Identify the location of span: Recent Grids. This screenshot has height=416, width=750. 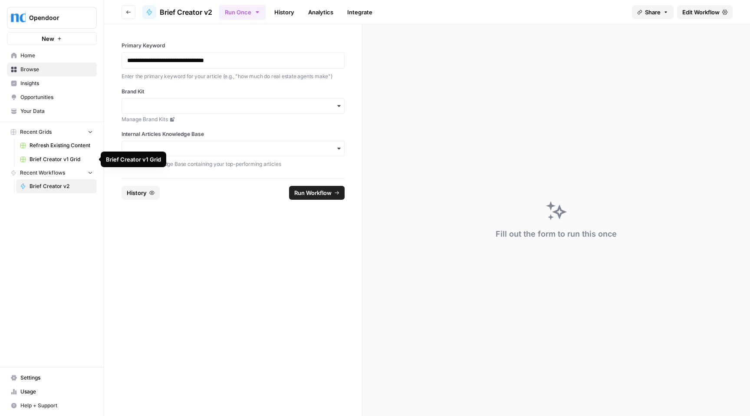
(36, 132).